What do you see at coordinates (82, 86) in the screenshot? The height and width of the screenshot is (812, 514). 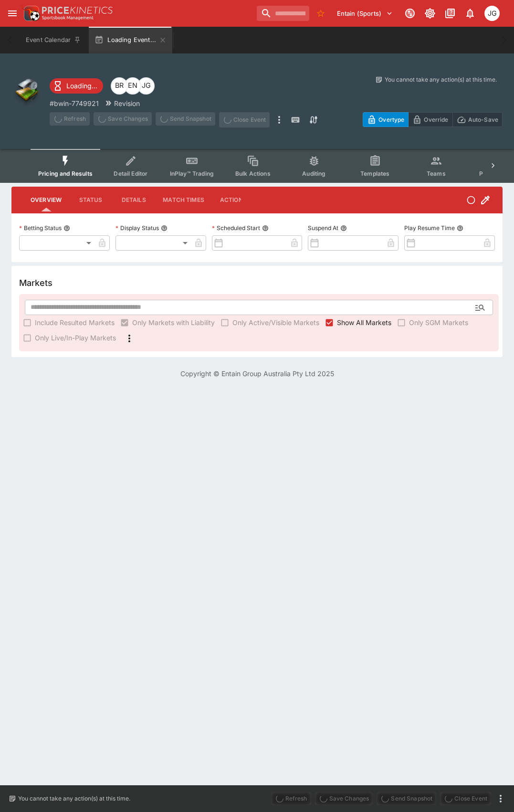 I see `p: Loading...` at bounding box center [82, 86].